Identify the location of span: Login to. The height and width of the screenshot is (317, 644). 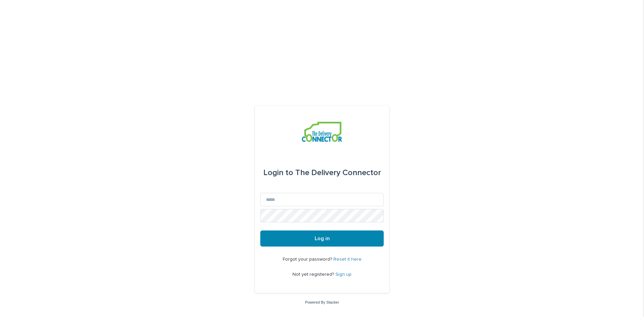
(278, 173).